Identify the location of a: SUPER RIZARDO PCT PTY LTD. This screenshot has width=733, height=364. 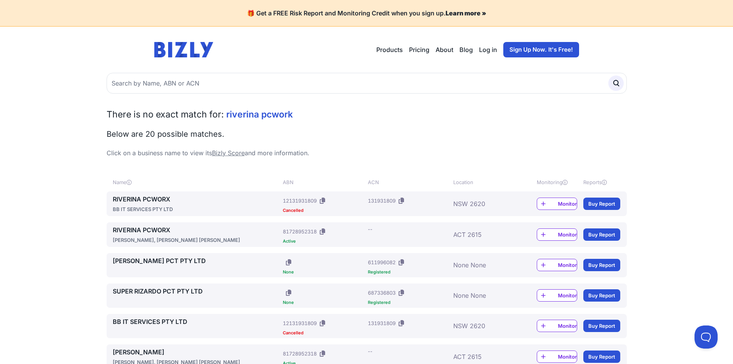
(196, 291).